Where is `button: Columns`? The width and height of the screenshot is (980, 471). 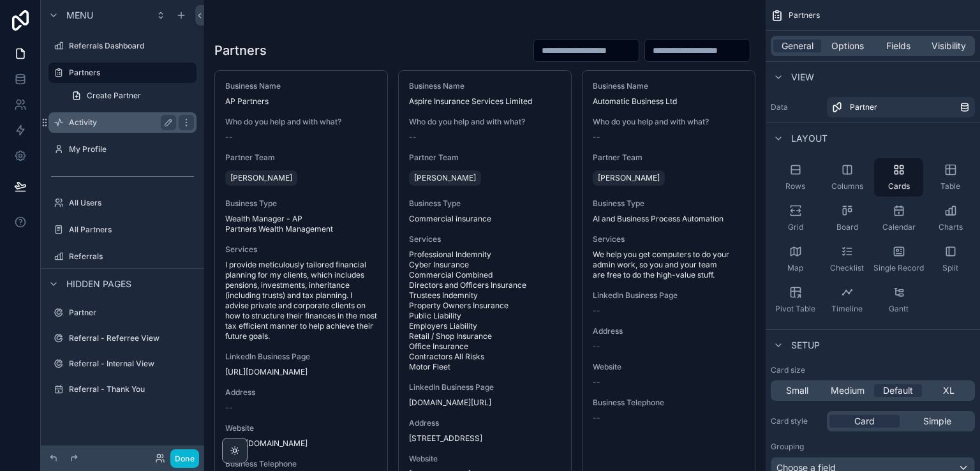 button: Columns is located at coordinates (846, 177).